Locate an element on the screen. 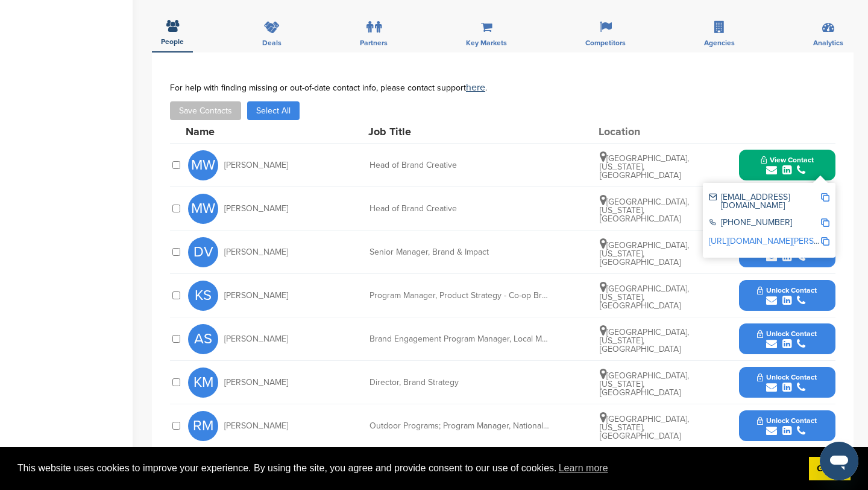  div: Brand Engagement Program Manager, Local Marketing is located at coordinates (460, 339).